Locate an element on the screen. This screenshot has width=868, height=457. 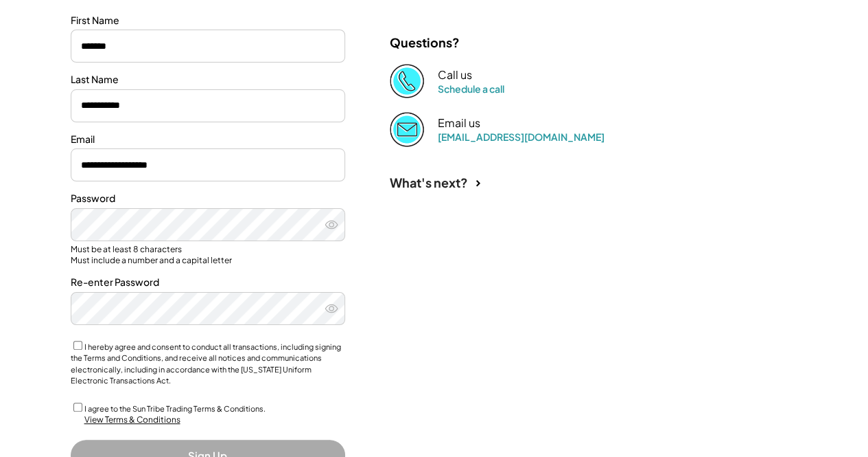
div: Must be at least 8 characters Must include a number and a capital letter is located at coordinates (208, 254).